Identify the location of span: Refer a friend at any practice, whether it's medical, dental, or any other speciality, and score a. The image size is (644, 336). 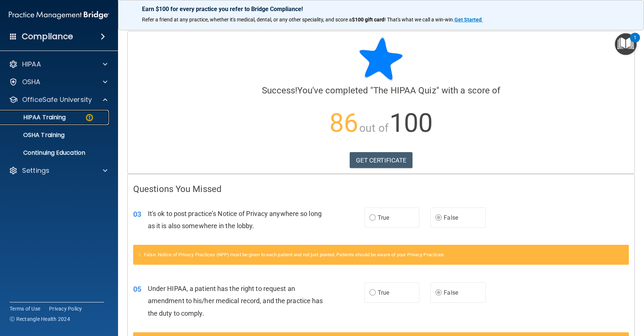
(247, 20).